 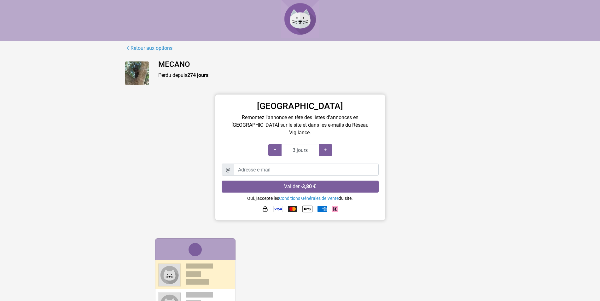 What do you see at coordinates (307, 209) in the screenshot?
I see `img: Apple Pay` at bounding box center [307, 209].